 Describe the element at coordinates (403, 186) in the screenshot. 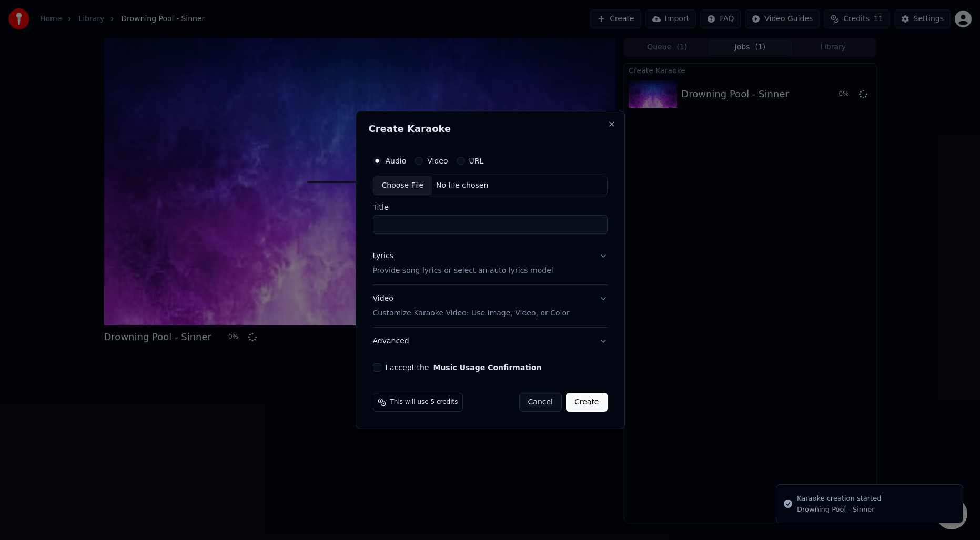

I see `div: Choose File` at that location.